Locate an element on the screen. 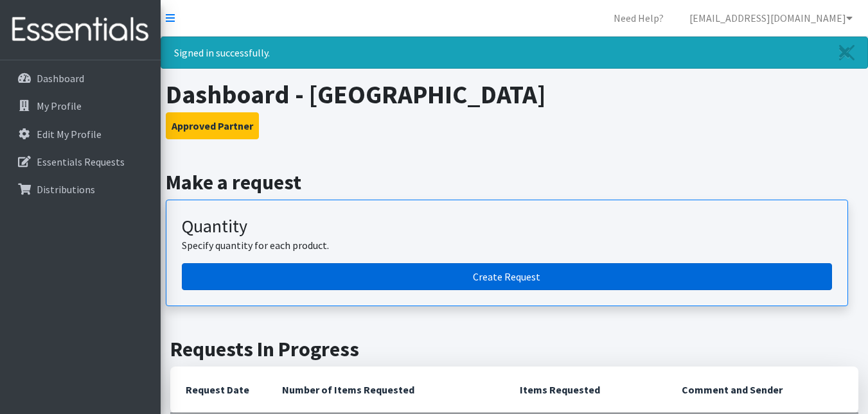  h2: Make a request is located at coordinates (515, 182).